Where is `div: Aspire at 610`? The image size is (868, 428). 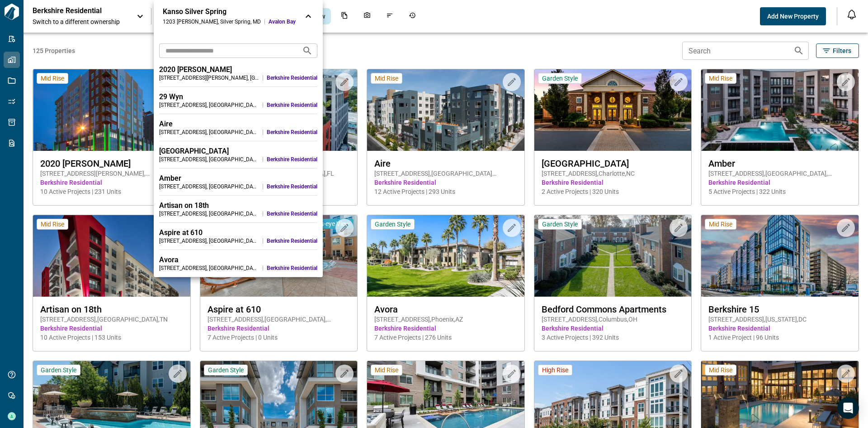
div: Aspire at 610 is located at coordinates (238, 232).